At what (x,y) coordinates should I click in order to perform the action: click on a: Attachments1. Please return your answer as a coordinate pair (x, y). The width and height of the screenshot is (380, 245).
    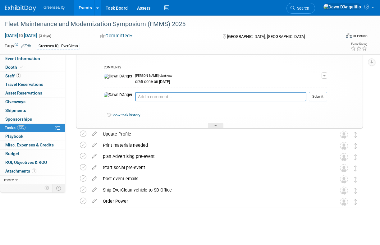
    Looking at the image, I should click on (33, 171).